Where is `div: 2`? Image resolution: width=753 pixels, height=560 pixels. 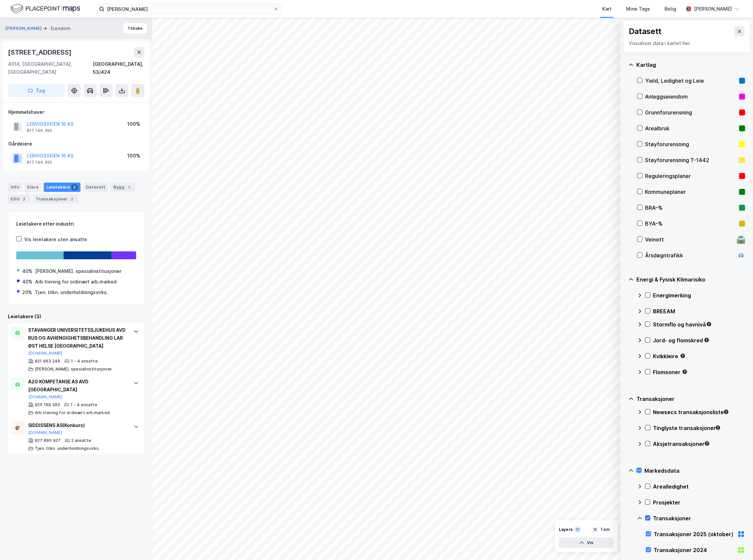 div: 2 is located at coordinates (72, 199).